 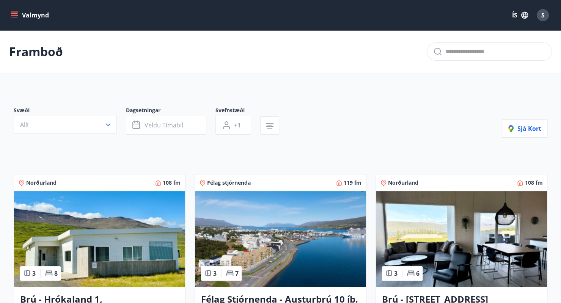 I want to click on button: Sjá kort, so click(x=525, y=129).